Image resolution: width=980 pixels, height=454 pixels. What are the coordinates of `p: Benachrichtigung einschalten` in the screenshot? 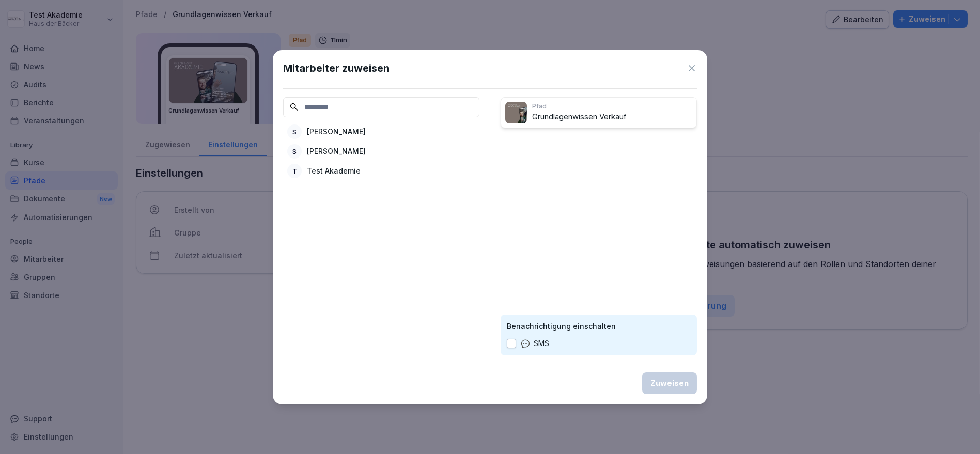 It's located at (599, 326).